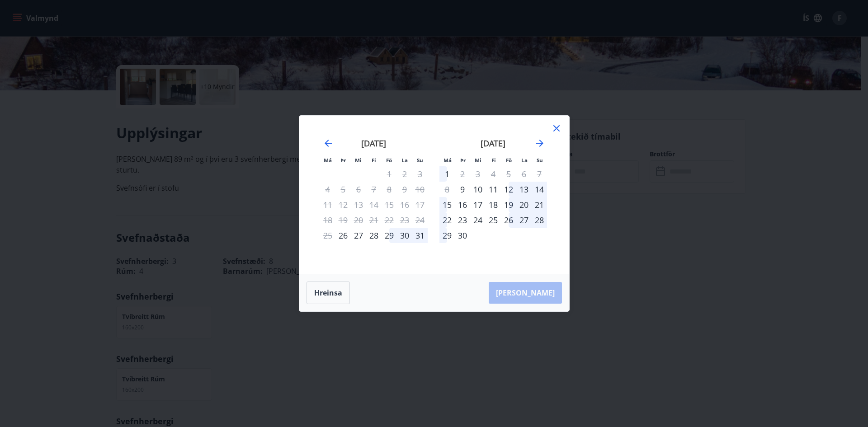  I want to click on td: Not available. föstudagur, 8. ágúst 2025, so click(389, 189).